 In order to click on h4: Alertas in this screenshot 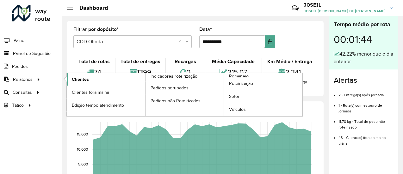, I will do `click(363, 80)`.